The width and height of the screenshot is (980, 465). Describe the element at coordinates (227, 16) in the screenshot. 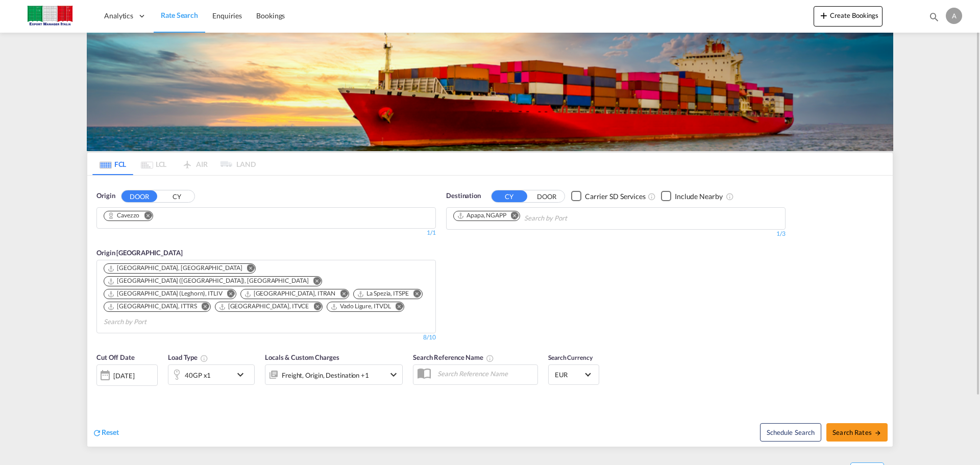

I see `span: Enquiries` at that location.